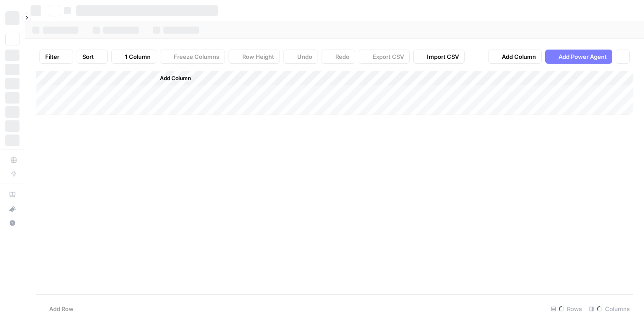  Describe the element at coordinates (52, 57) in the screenshot. I see `span: Filter` at that location.